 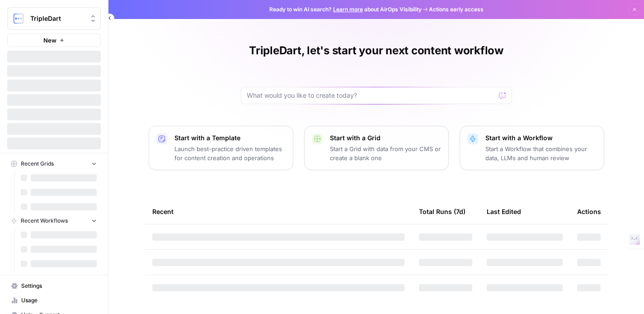 I want to click on h1: TripleDart, let's start your next content workflow, so click(x=376, y=51).